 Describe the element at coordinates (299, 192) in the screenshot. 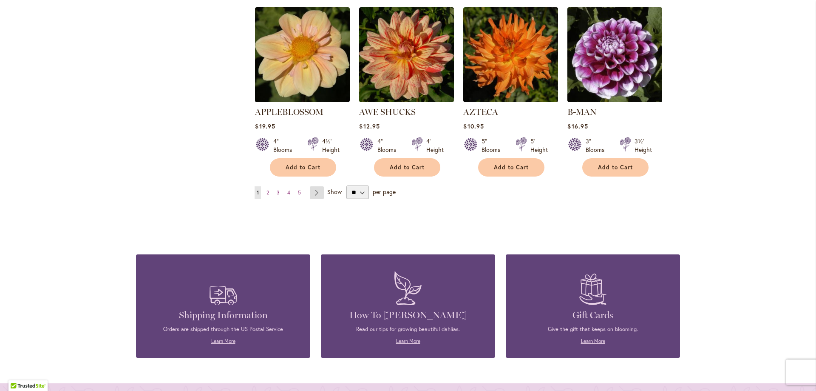

I see `span: 5` at that location.